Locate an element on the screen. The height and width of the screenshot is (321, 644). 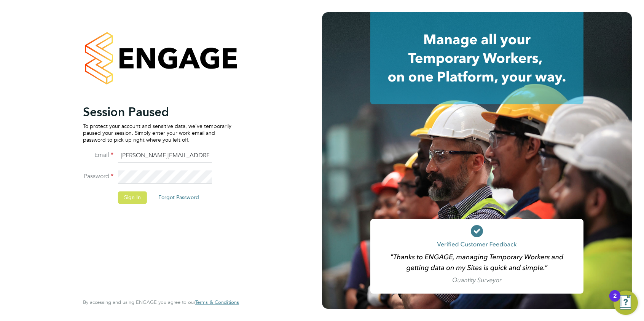
a: Terms & Conditions is located at coordinates (217, 303).